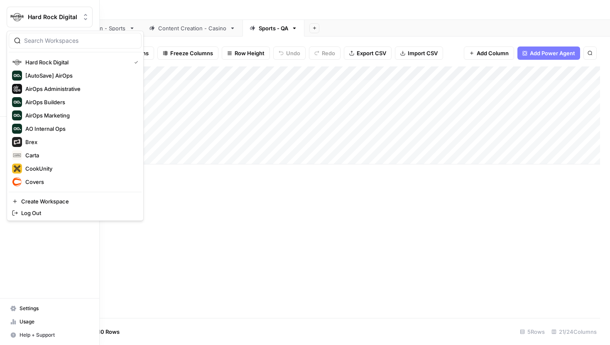 Image resolution: width=610 pixels, height=345 pixels. What do you see at coordinates (17, 155) in the screenshot?
I see `img: Carta Logo` at bounding box center [17, 155].